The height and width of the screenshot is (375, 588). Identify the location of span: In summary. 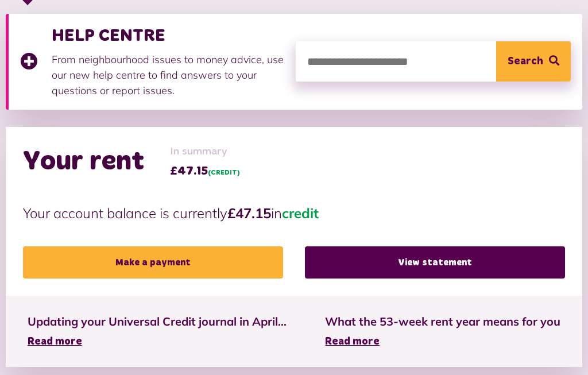
(205, 152).